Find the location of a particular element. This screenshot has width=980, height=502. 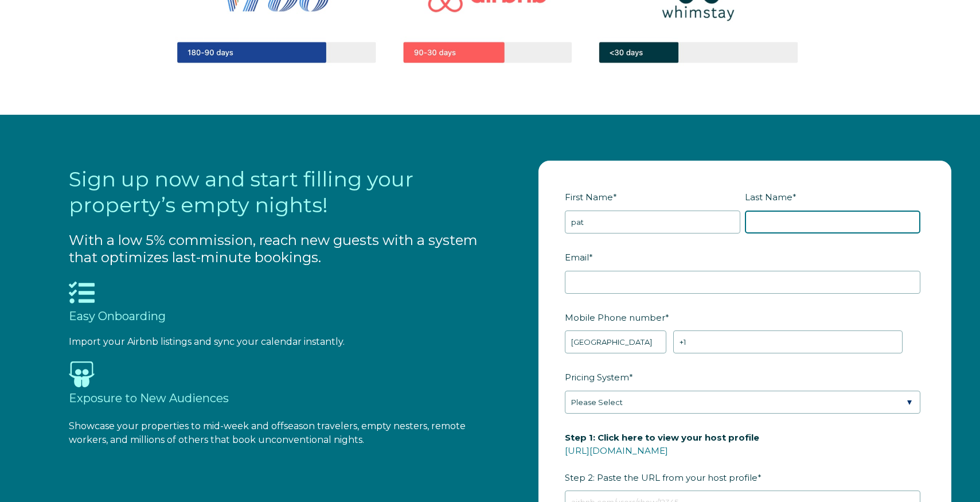

span: Pricing System is located at coordinates (597, 376).